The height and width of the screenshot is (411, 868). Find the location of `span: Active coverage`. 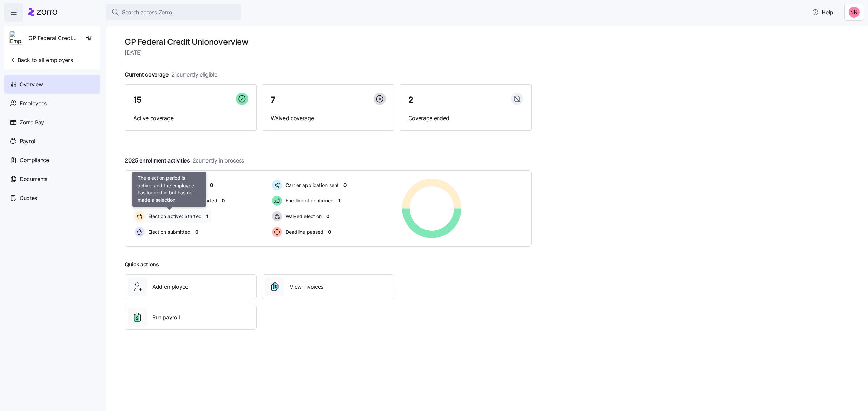

span: Active coverage is located at coordinates (191, 118).